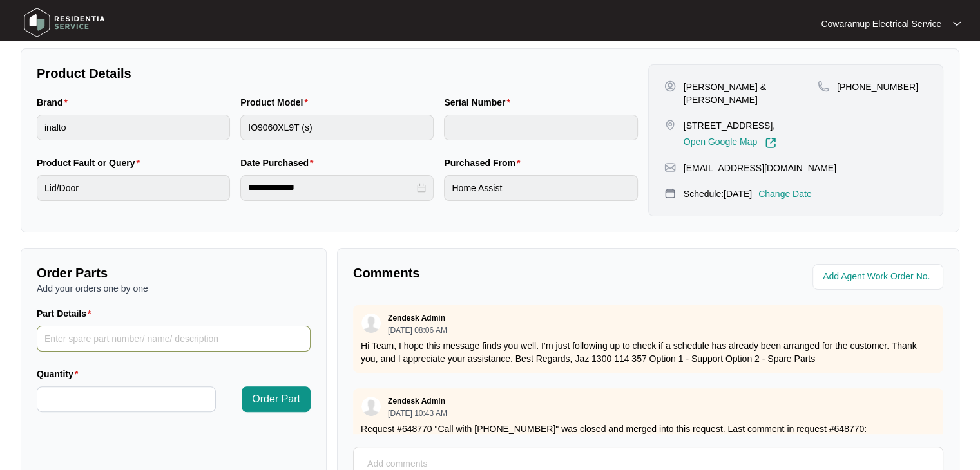 Image resolution: width=980 pixels, height=470 pixels. What do you see at coordinates (173, 339) in the screenshot?
I see `input: Part Details` at bounding box center [173, 339].